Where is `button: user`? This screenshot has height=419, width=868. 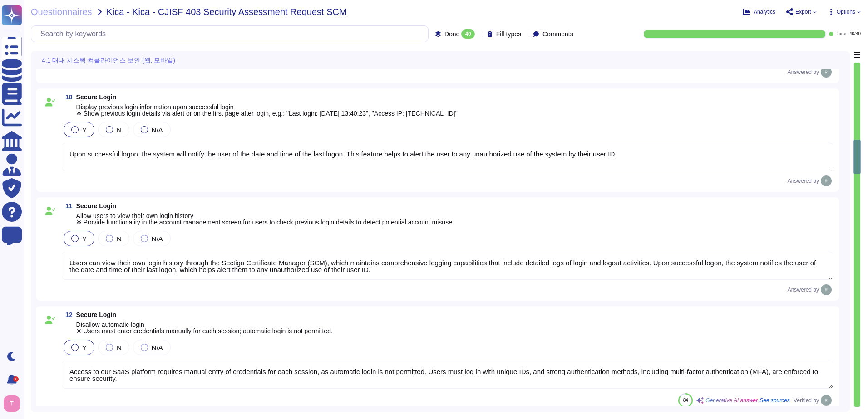
button: user is located at coordinates (14, 404).